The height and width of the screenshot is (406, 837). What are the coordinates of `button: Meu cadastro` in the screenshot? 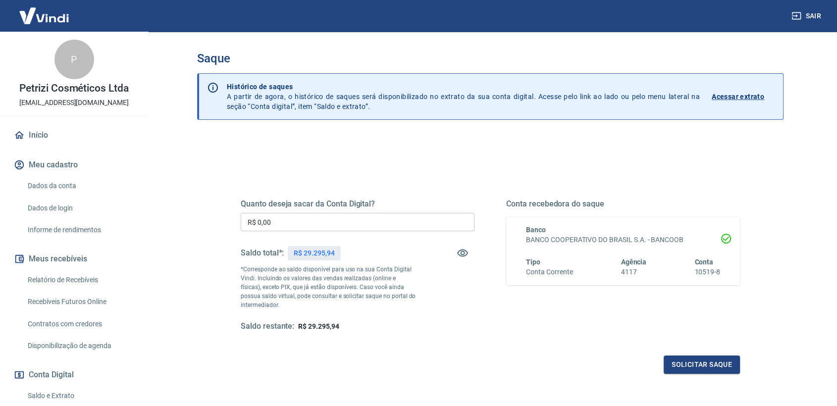 It's located at (74, 165).